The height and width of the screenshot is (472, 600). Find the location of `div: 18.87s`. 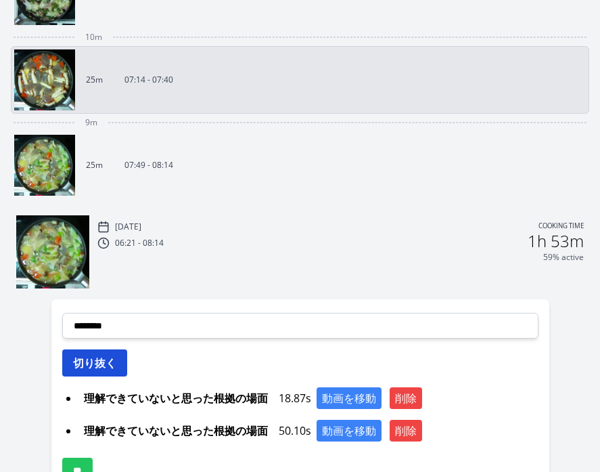

div: 18.87s is located at coordinates (309, 398).